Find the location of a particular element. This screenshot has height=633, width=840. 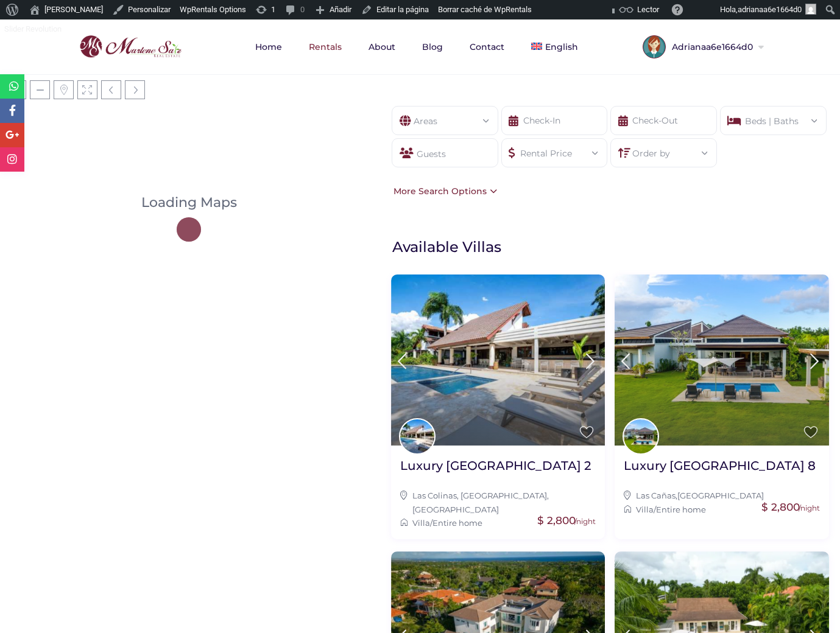

img: Luxury Villa Cañas 8 is located at coordinates (722, 360).